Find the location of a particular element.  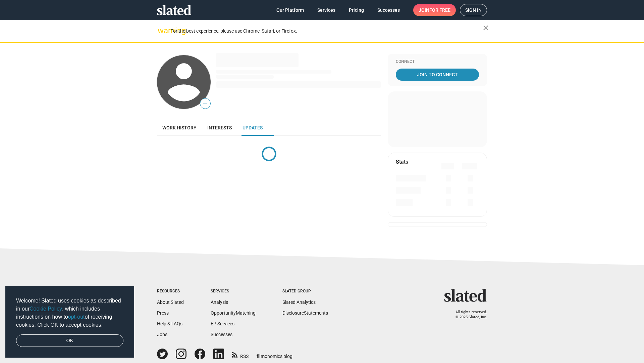

a: Updates is located at coordinates (253, 128).